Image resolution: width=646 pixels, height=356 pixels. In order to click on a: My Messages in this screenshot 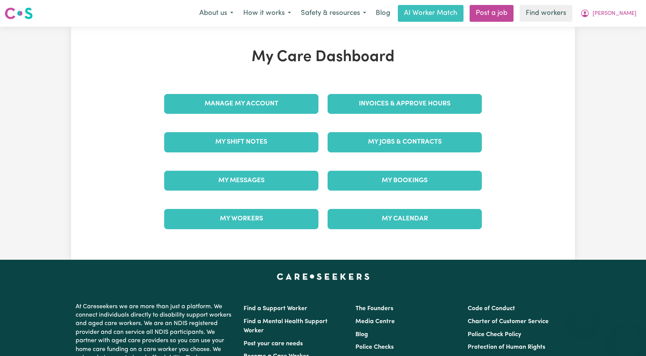, I will do `click(241, 181)`.